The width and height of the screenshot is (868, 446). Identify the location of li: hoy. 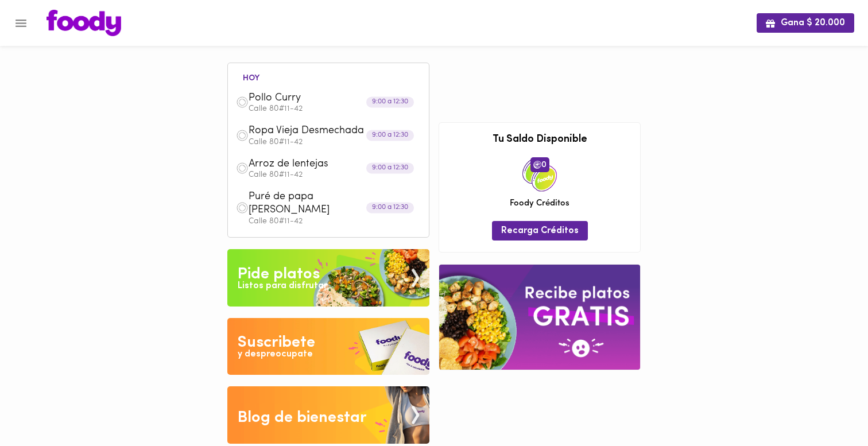
(251, 77).